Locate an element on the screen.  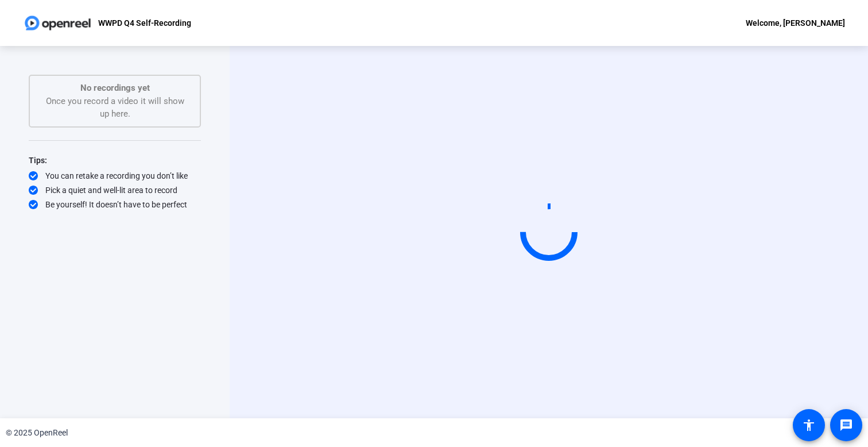
div: You can retake a recording you don’t like is located at coordinates (115, 175).